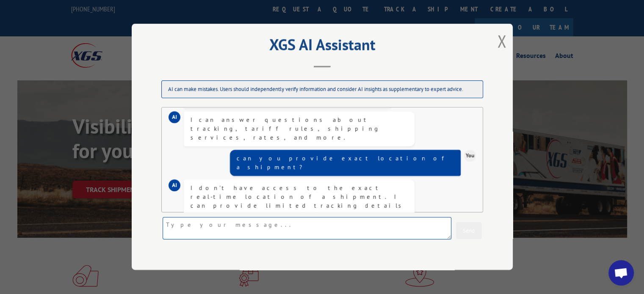 This screenshot has height=294, width=644. What do you see at coordinates (299, 224) in the screenshot?
I see `div: I don't have access to the exact real-time location of a shipment. I can provide limited tracking...` at bounding box center [299, 224].